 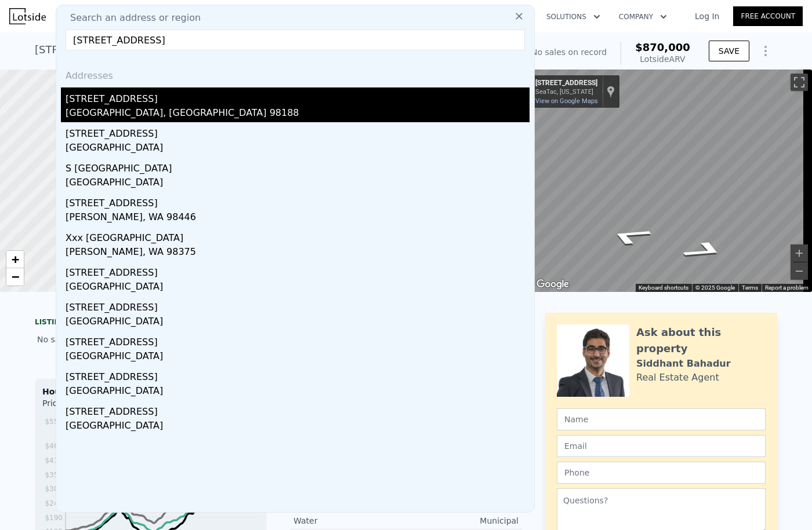 What do you see at coordinates (799, 253) in the screenshot?
I see `button: Zoom in` at bounding box center [799, 253].